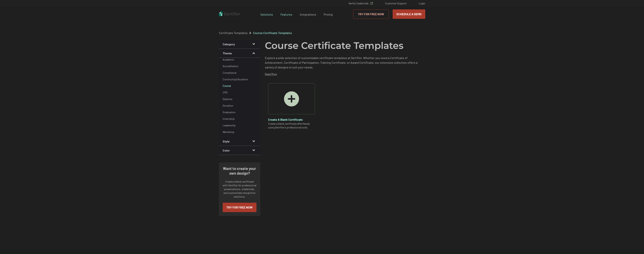 This screenshot has height=254, width=644. I want to click on p: Compliance, so click(239, 73).